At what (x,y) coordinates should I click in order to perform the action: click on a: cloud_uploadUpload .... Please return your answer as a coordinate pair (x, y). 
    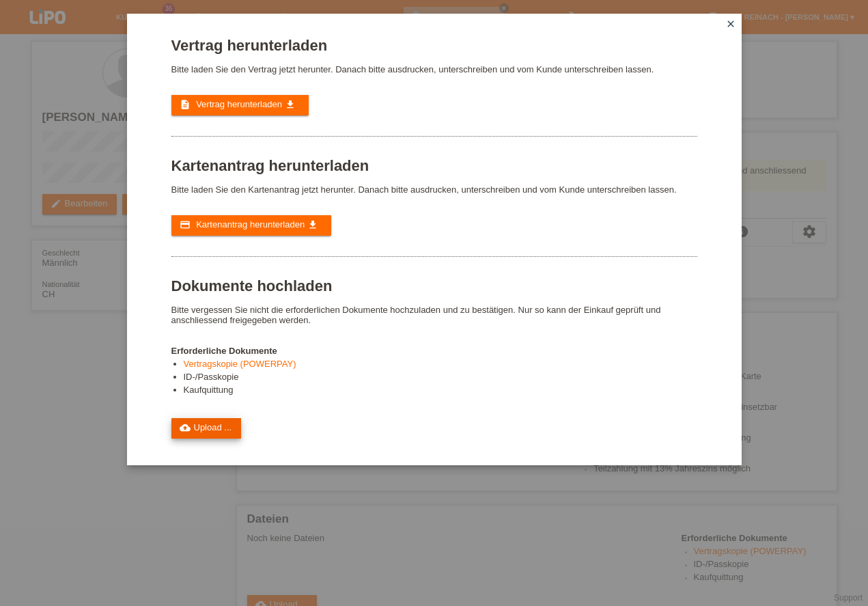
    Looking at the image, I should click on (206, 428).